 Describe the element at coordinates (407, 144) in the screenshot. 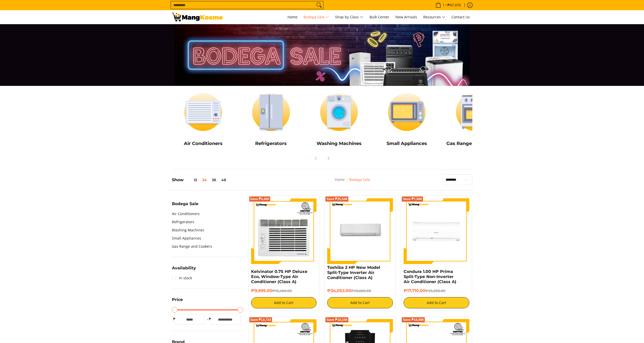

I see `h5: Small Appliances` at that location.